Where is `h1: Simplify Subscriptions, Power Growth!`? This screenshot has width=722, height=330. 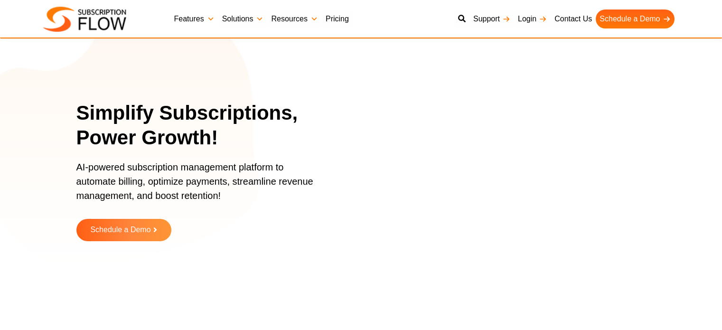 h1: Simplify Subscriptions, Power Growth! is located at coordinates (206, 125).